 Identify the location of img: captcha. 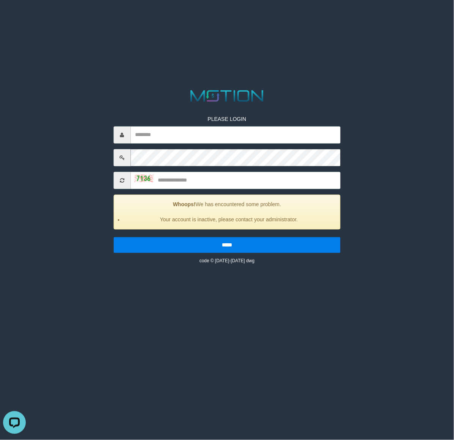
(144, 178).